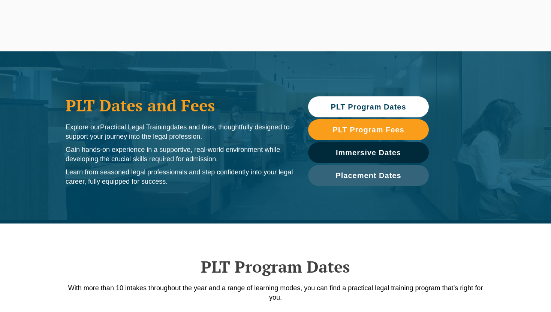 Image resolution: width=551 pixels, height=312 pixels. Describe the element at coordinates (368, 107) in the screenshot. I see `a: PLT Program Dates` at that location.